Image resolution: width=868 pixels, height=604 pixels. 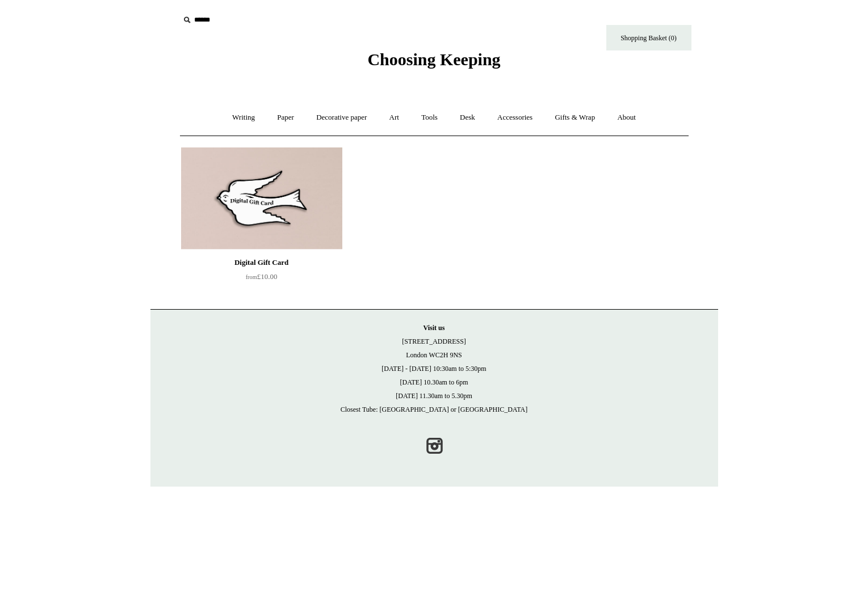 I want to click on a: Decorative paper, so click(x=341, y=118).